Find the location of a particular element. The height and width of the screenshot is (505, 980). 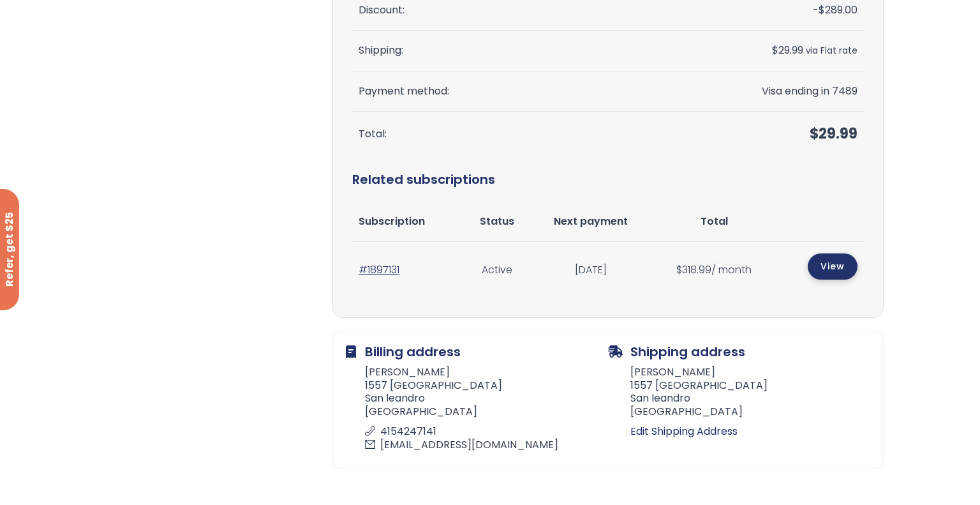

h2: Related subscriptions is located at coordinates (609, 180).